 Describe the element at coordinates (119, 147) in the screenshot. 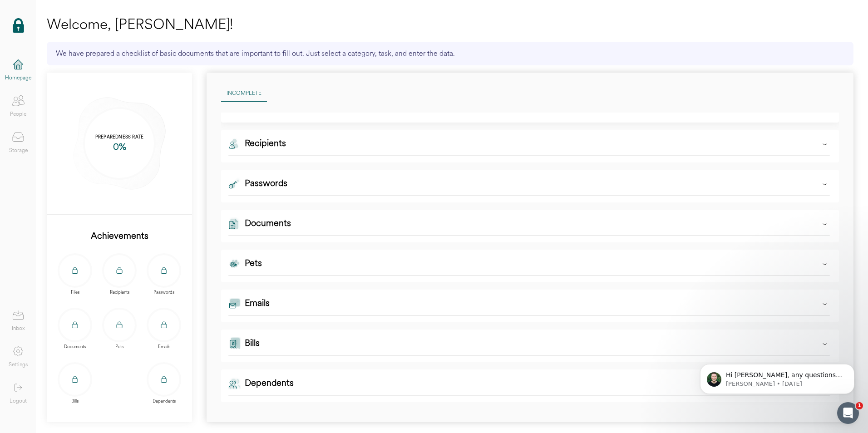

I see `div: 0%` at that location.